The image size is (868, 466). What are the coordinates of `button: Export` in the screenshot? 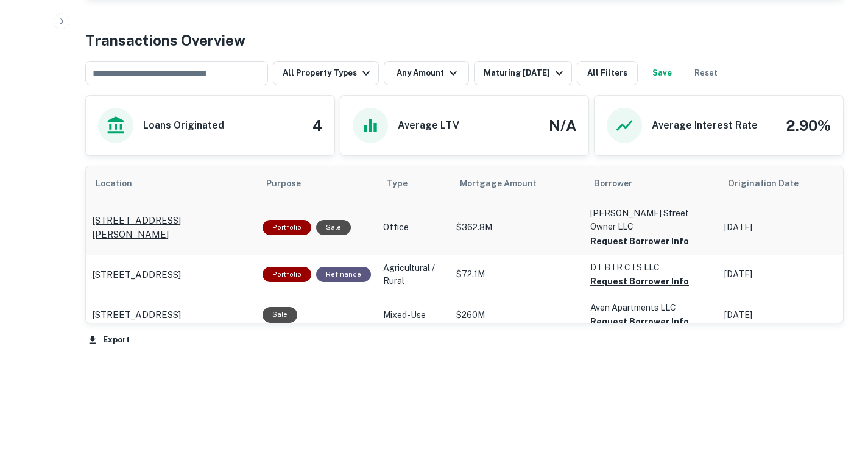 It's located at (109, 340).